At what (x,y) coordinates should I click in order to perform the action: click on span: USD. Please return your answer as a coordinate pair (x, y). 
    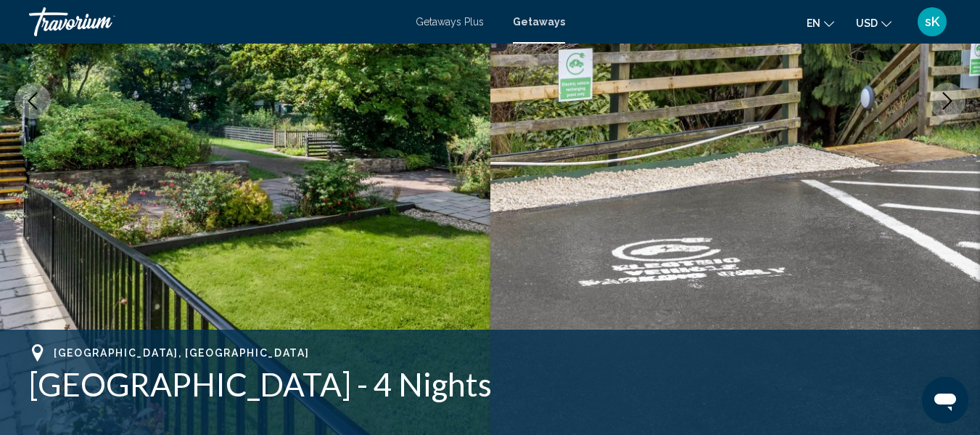
    Looking at the image, I should click on (867, 24).